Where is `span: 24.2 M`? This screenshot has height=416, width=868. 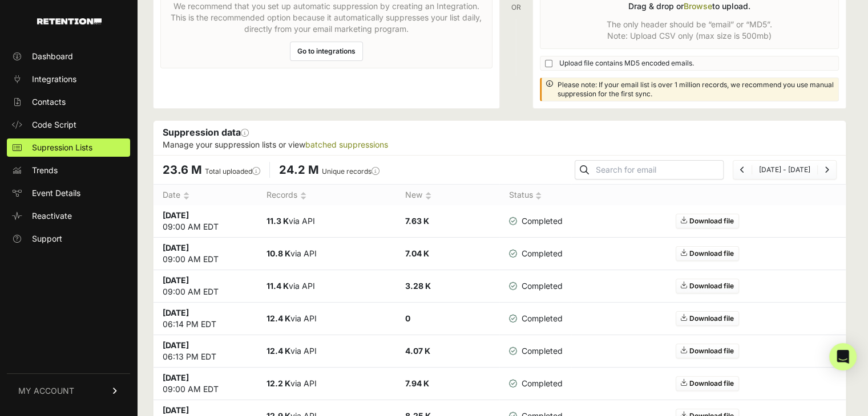
span: 24.2 M is located at coordinates (299, 170).